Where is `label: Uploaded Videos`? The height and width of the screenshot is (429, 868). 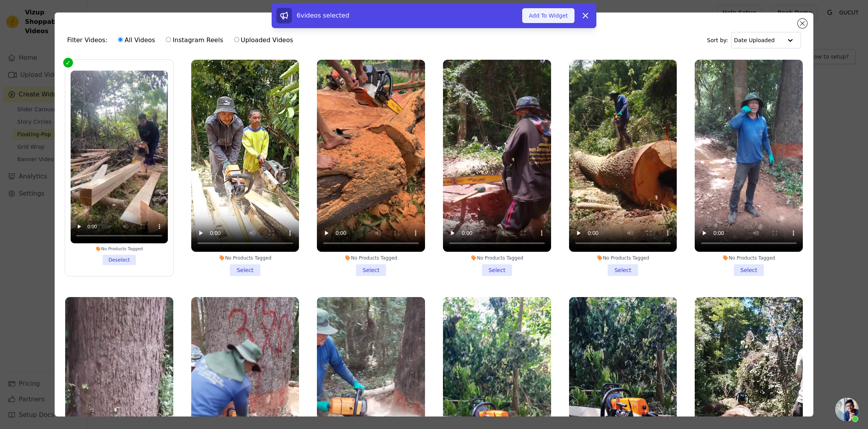
label: Uploaded Videos is located at coordinates (264, 40).